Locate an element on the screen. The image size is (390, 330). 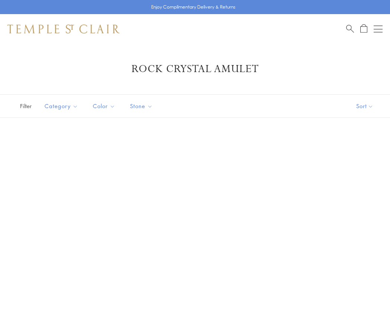
a: Open Shopping Bag is located at coordinates (364, 29).